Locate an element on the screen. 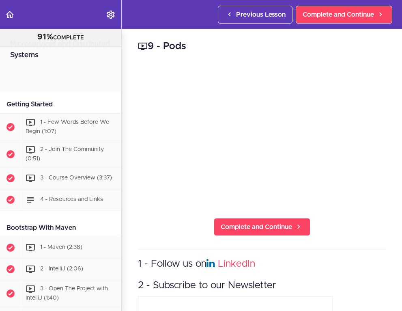 Image resolution: width=402 pixels, height=311 pixels. a: Previous Lesson is located at coordinates (255, 15).